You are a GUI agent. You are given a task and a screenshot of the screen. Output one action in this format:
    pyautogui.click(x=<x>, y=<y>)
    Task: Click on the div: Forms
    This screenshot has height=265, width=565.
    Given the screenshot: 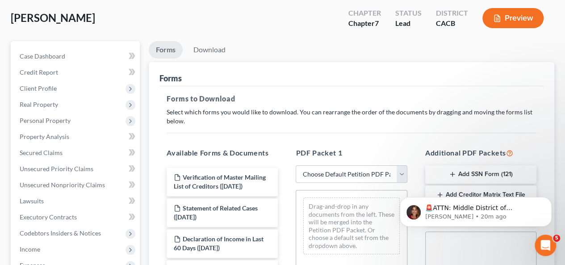 What is the action you would take?
    pyautogui.click(x=171, y=78)
    